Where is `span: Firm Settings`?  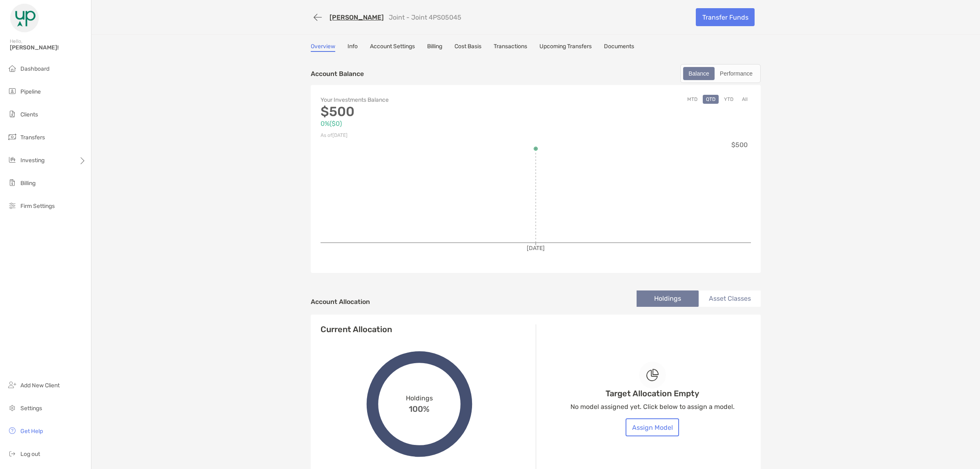 span: Firm Settings is located at coordinates (38, 206).